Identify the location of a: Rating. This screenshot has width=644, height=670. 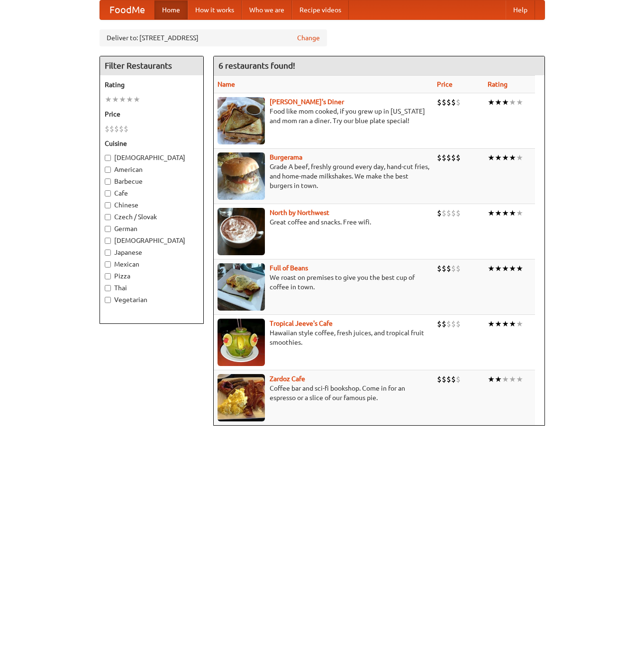
(497, 84).